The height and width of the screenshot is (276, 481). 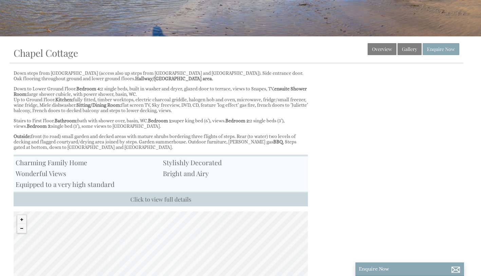 What do you see at coordinates (238, 121) in the screenshot?
I see `strong: Bedroom 2:` at bounding box center [238, 121].